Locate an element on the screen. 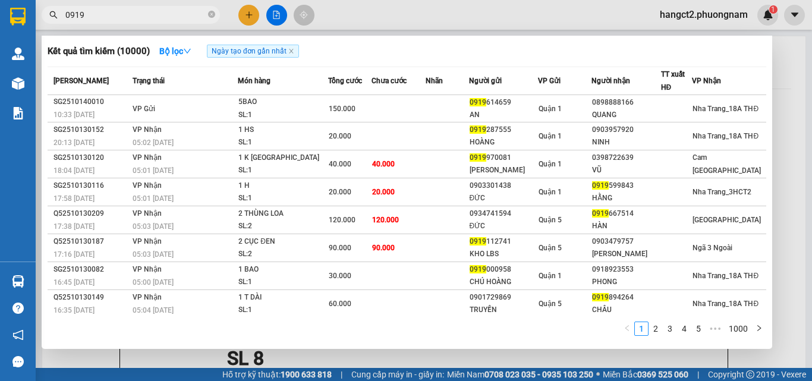 This screenshot has height=381, width=812. li: 1000 is located at coordinates (739, 329).